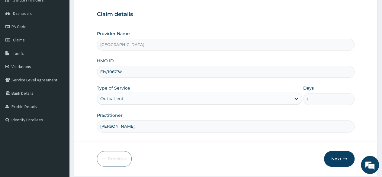  Describe the element at coordinates (106, 10) in the screenshot. I see `div: Minimize live chat window` at that location.